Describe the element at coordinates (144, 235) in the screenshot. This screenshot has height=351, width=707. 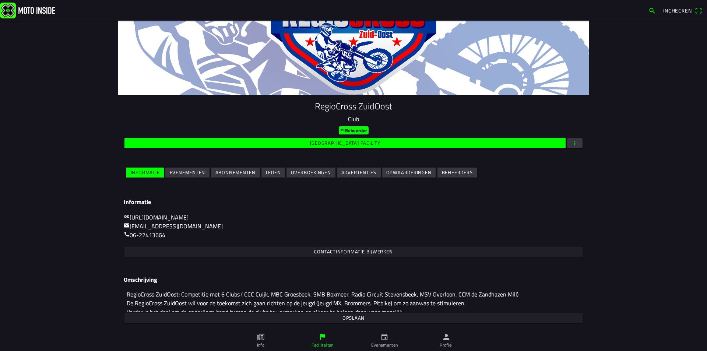
I see `a: call06-22413664` at that location.